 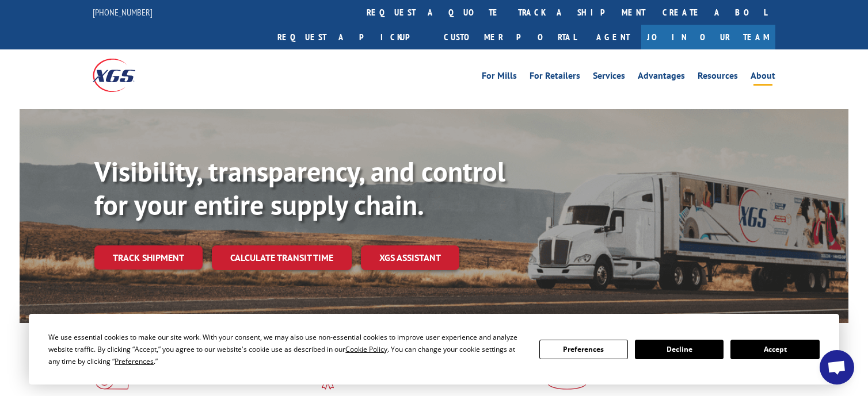 What do you see at coordinates (499, 78) in the screenshot?
I see `a: For Mills` at bounding box center [499, 78].